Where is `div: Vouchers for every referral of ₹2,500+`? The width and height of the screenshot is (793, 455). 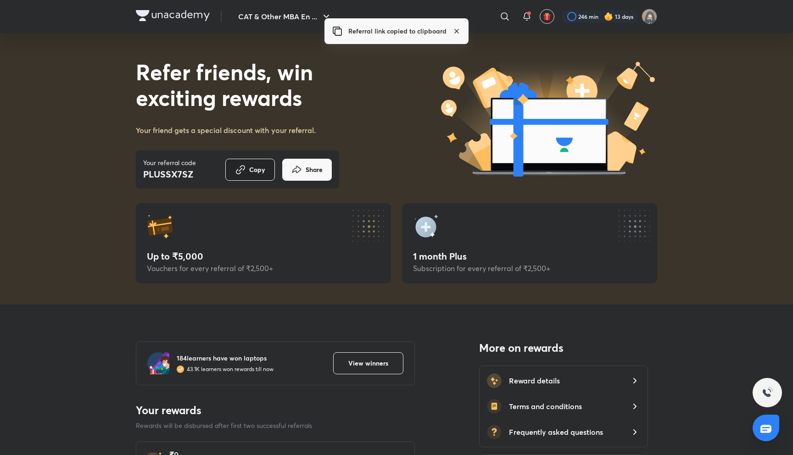
div: Vouchers for every referral of ₹2,500+ is located at coordinates (263, 268).